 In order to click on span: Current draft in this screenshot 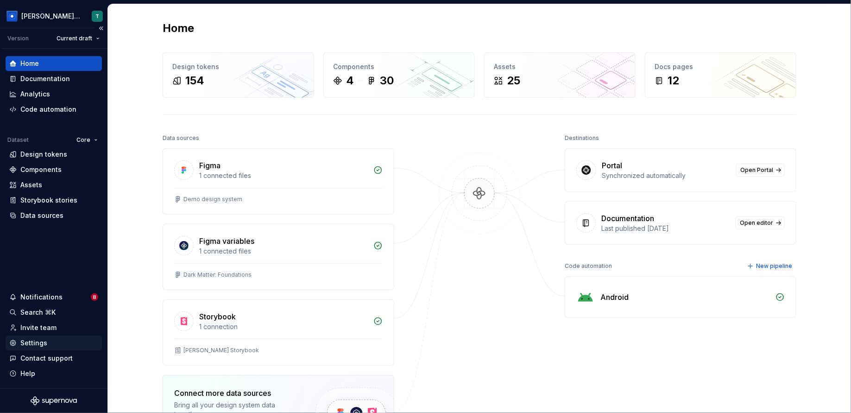, I will do `click(74, 38)`.